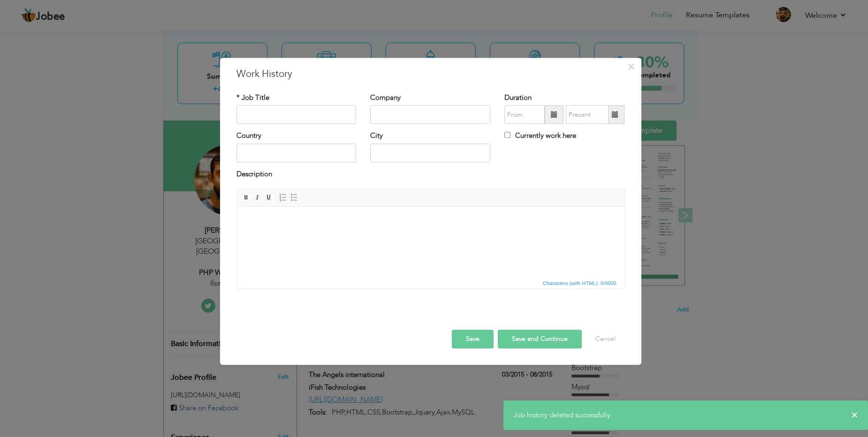 The image size is (868, 437). What do you see at coordinates (540, 340) in the screenshot?
I see `button: Save and Continue` at bounding box center [540, 340].